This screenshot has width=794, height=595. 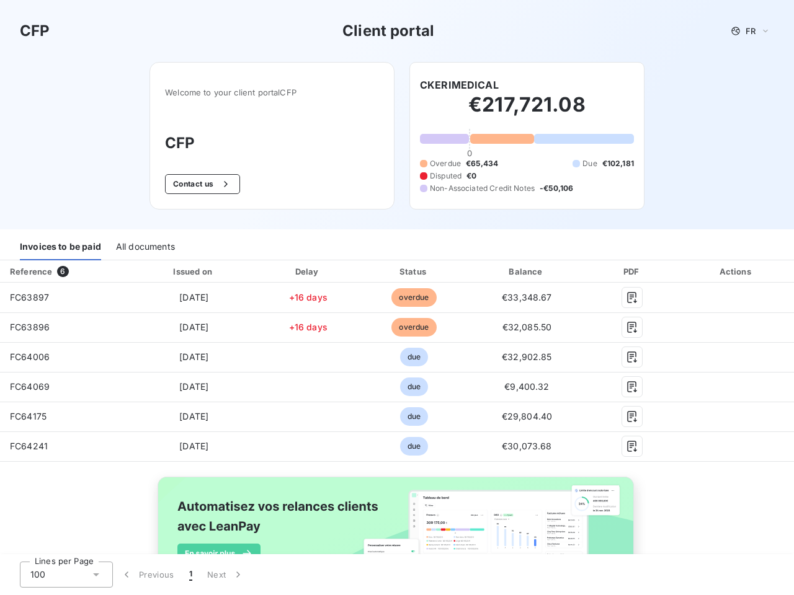 I want to click on h2: €217,721.08, so click(x=526, y=111).